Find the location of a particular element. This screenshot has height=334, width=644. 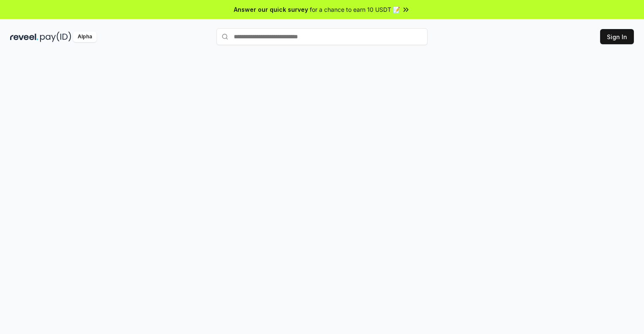

span: Answer our quick survey is located at coordinates (271, 9).